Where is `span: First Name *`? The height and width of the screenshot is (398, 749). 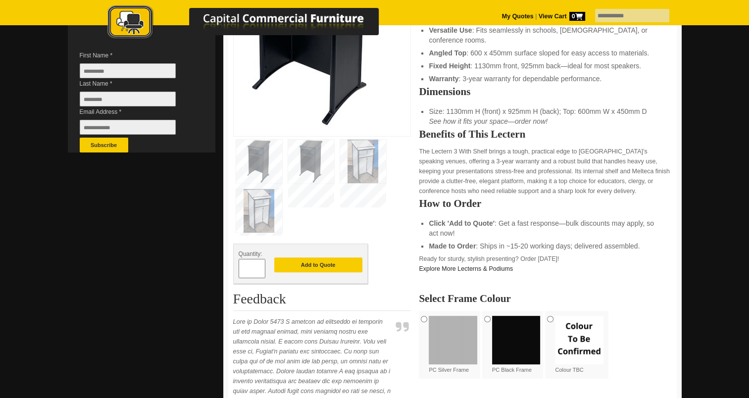
span: First Name * is located at coordinates (135, 55).